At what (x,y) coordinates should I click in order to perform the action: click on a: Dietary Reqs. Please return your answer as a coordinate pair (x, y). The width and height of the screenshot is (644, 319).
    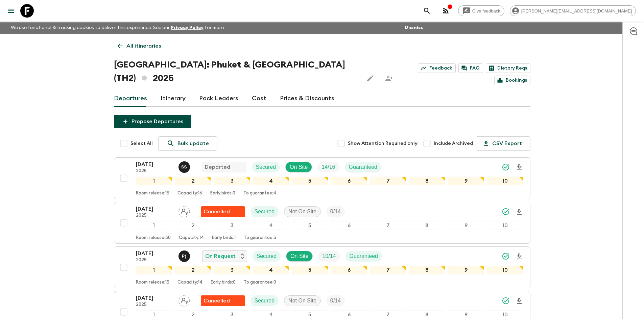
    Looking at the image, I should click on (508, 68).